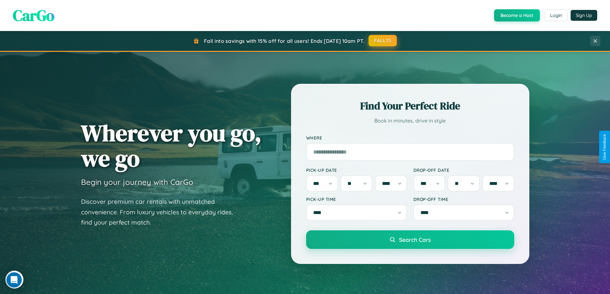  I want to click on label: Pick-up Date, so click(356, 170).